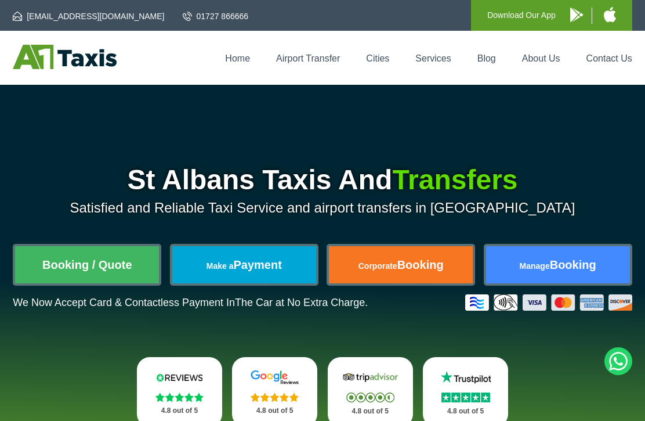 The width and height of the screenshot is (645, 421). Describe the element at coordinates (274, 377) in the screenshot. I see `img: Google` at that location.